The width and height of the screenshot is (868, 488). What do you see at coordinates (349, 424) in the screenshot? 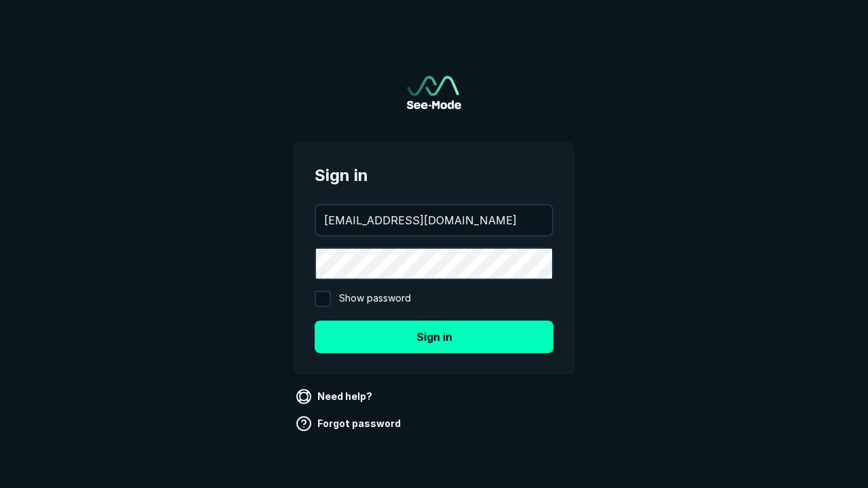
I see `a: Forgot password` at bounding box center [349, 424].